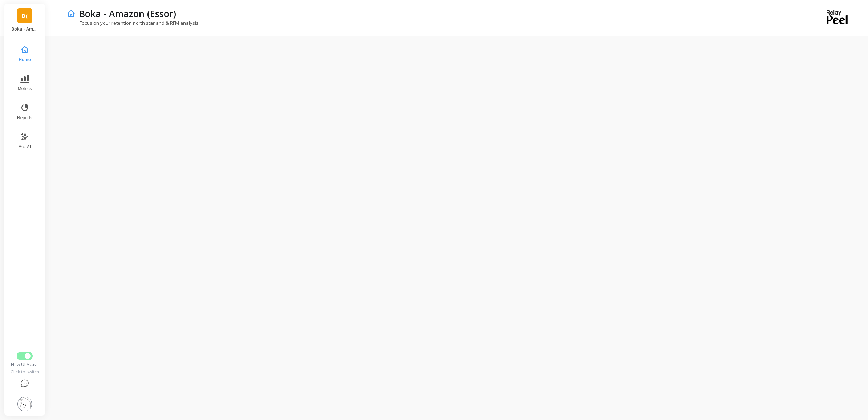  Describe the element at coordinates (25, 83) in the screenshot. I see `button: Metrics` at that location.